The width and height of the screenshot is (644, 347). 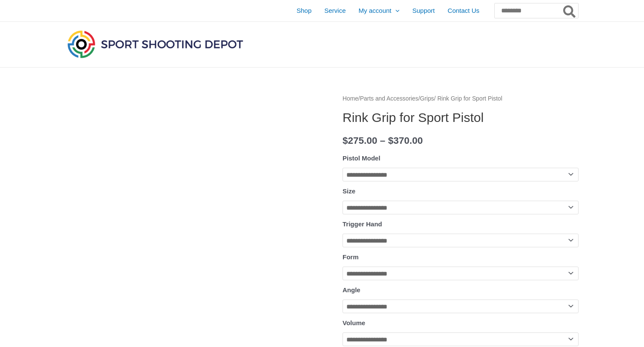 What do you see at coordinates (353, 322) in the screenshot?
I see `label: Volume` at bounding box center [353, 322].